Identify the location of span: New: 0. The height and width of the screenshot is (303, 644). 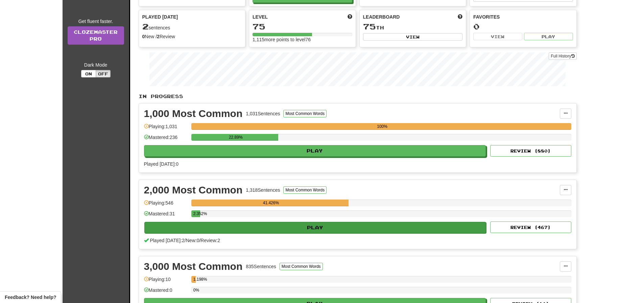
(193, 240).